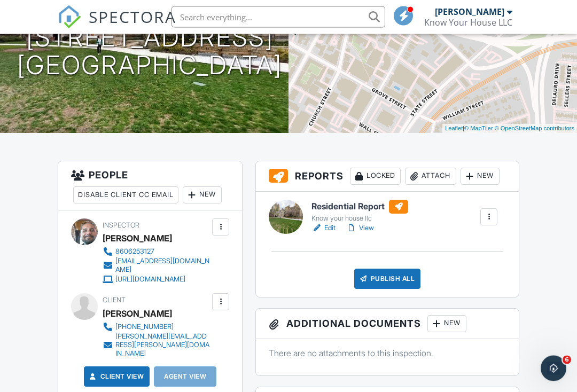 The height and width of the screenshot is (392, 577). I want to click on a: Edit, so click(323, 229).